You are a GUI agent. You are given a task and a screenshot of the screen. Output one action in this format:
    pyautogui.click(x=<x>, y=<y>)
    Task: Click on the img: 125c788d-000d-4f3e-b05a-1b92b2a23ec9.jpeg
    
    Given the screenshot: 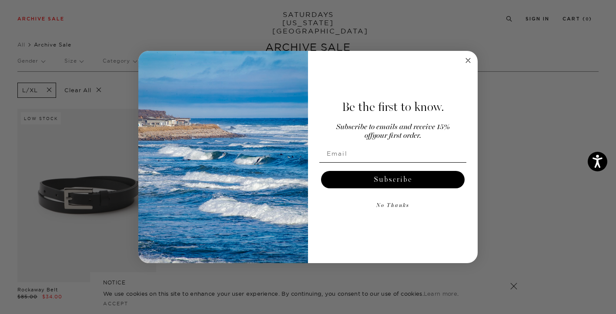 What is the action you would take?
    pyautogui.click(x=223, y=157)
    